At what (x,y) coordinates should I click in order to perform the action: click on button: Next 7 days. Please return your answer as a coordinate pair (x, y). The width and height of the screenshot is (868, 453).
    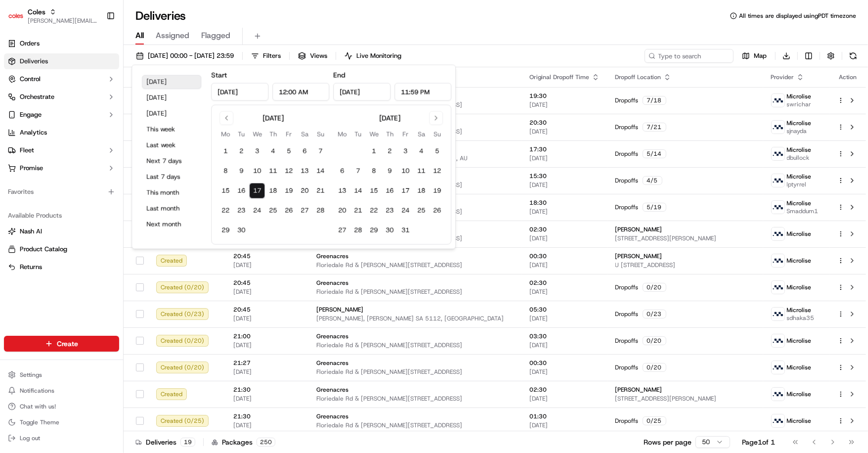
    Looking at the image, I should click on (172, 161).